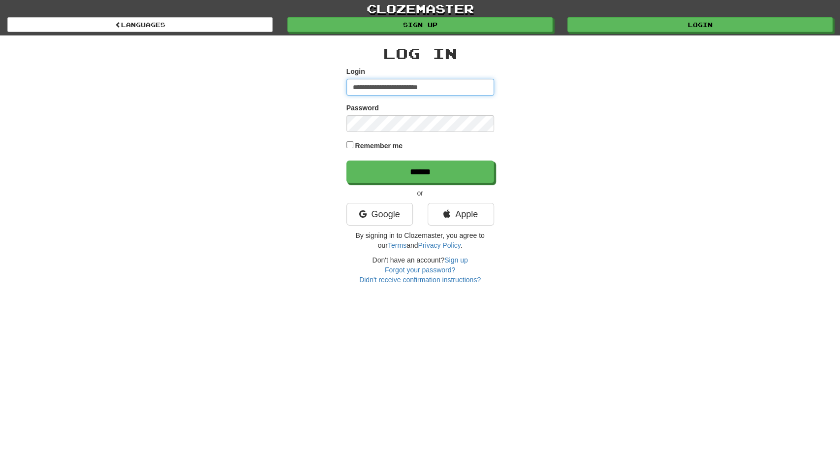  Describe the element at coordinates (140, 25) in the screenshot. I see `a: Languages` at that location.